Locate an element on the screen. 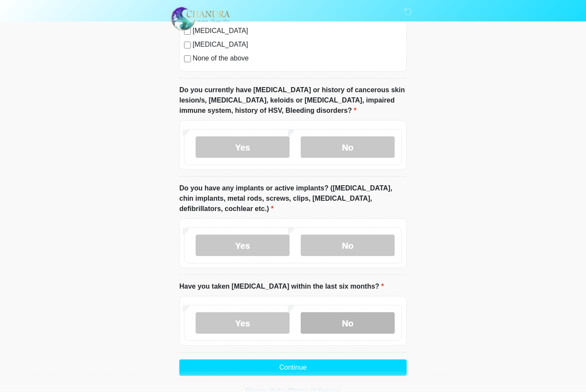 This screenshot has height=392, width=586. button: Continue is located at coordinates (293, 368).